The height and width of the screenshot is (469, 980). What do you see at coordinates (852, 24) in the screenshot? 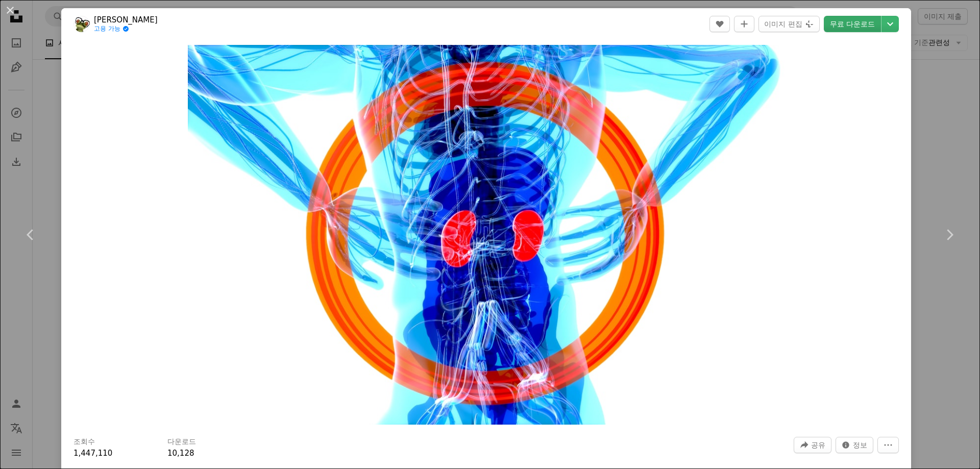
I see `a: 무료 다운로드` at bounding box center [852, 24].